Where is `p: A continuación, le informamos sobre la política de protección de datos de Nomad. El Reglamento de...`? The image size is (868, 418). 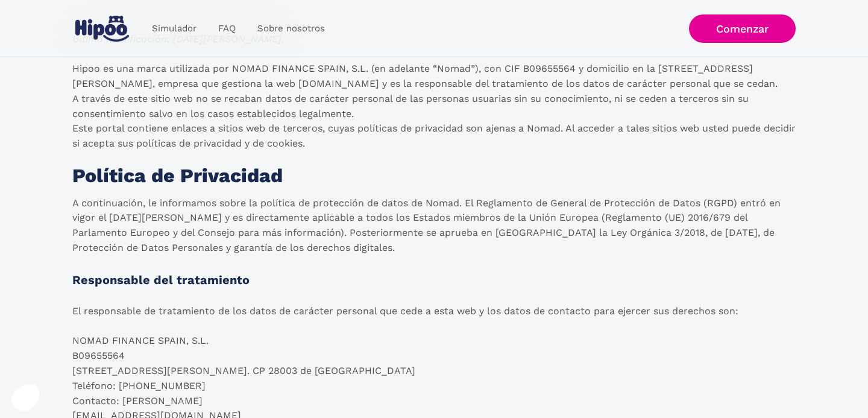
p: A continuación, le informamos sobre la política de protección de datos de Nomad. El Reglamento de... is located at coordinates (434, 225).